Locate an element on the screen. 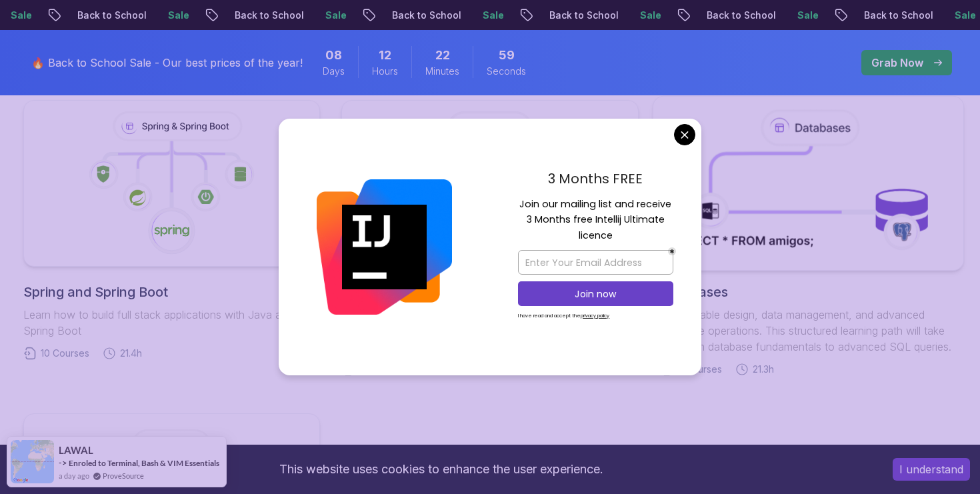 The height and width of the screenshot is (494, 980). span: Minutes is located at coordinates (442, 71).